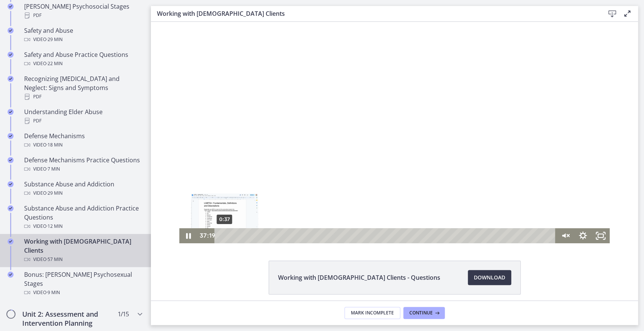  Describe the element at coordinates (54, 260) in the screenshot. I see `span: · 57 min` at that location.